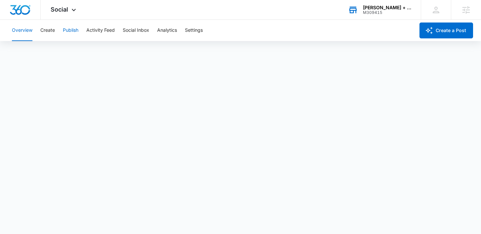  I want to click on button: Publish, so click(70, 30).